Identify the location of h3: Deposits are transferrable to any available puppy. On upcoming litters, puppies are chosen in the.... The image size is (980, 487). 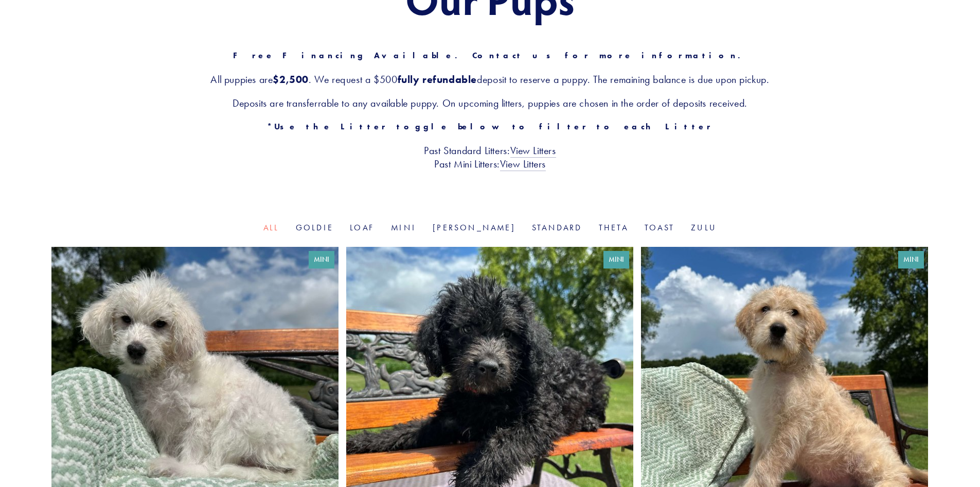
(490, 103).